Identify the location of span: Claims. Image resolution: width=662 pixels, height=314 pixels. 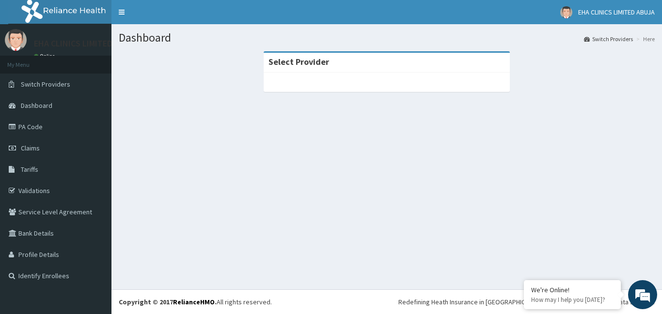
(30, 148).